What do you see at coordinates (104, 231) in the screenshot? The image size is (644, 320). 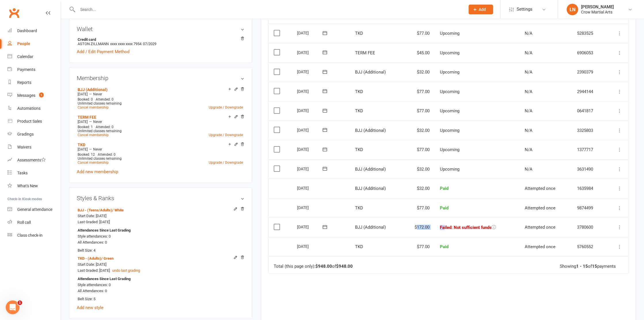 I see `strong: Attendances Since Last Grading` at bounding box center [104, 231].